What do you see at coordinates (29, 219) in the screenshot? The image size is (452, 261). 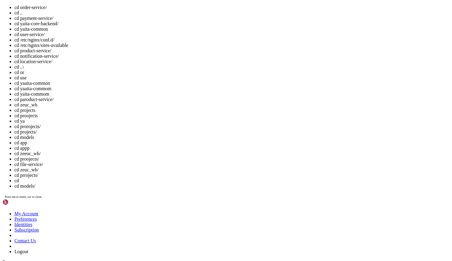 I see `span: ubuntu@ip-172-31-91-17` at bounding box center [29, 219].